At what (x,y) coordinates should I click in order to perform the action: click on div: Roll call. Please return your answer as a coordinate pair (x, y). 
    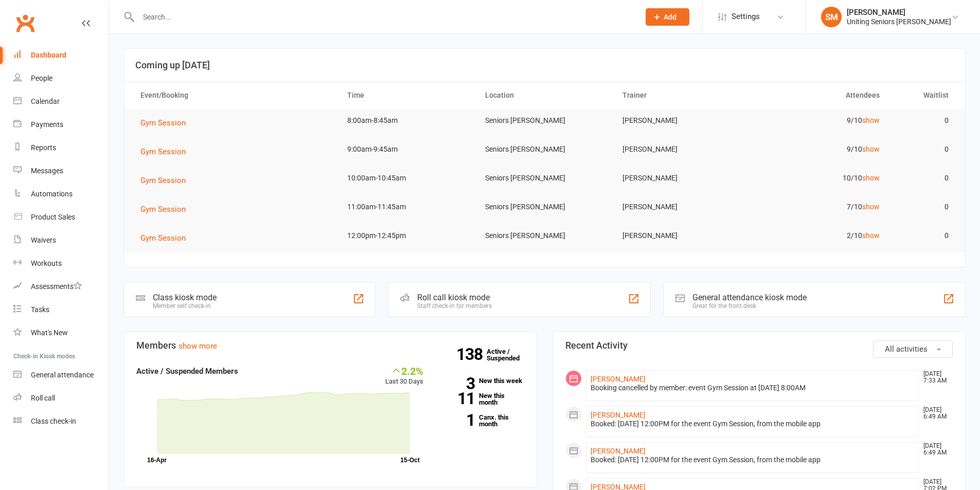
    Looking at the image, I should click on (43, 398).